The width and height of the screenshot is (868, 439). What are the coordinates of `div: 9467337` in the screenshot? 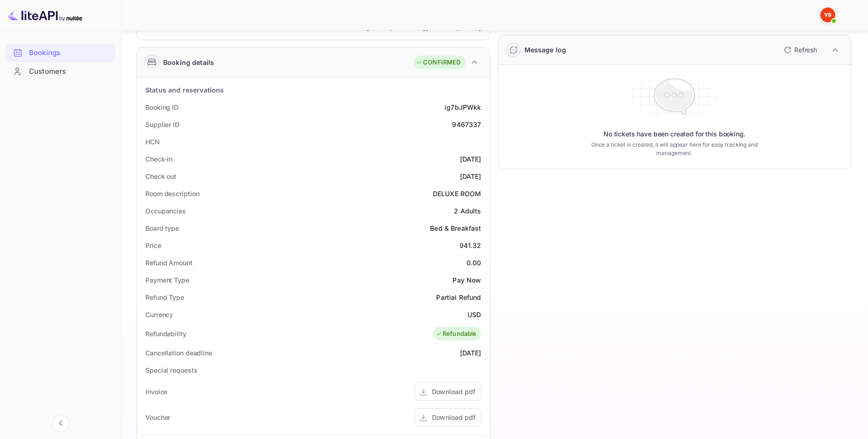 It's located at (466, 124).